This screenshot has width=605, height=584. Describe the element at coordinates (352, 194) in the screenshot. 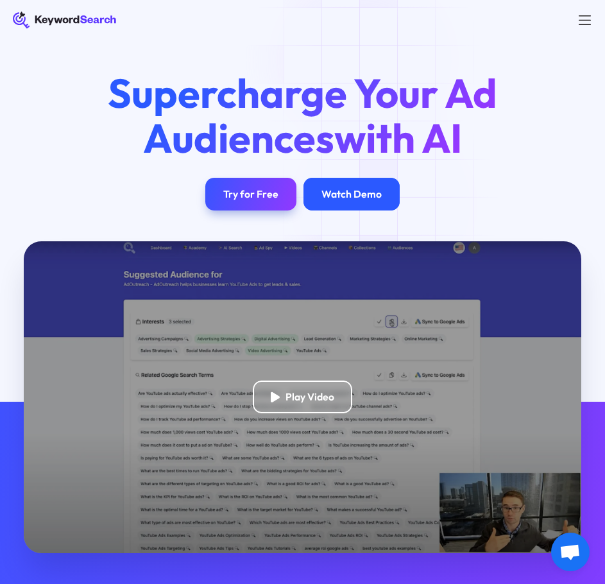

I see `div: Watch Demo` at that location.